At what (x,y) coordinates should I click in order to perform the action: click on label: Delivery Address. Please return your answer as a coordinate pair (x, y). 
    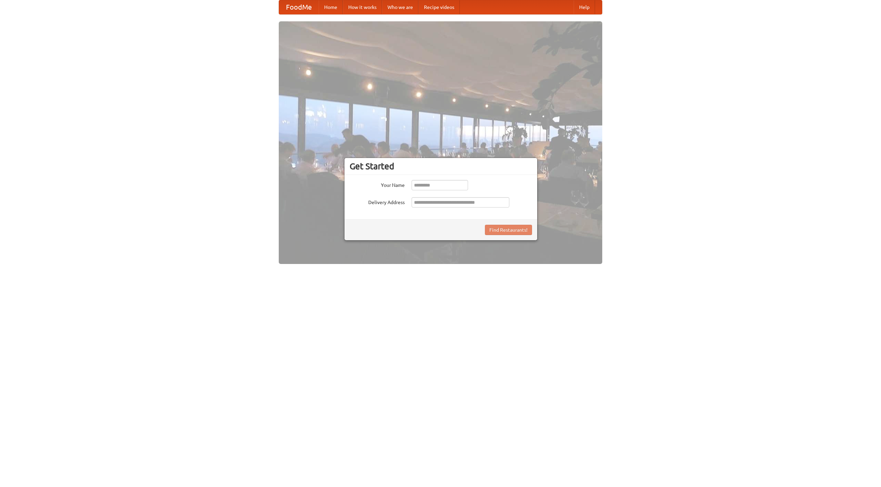
    Looking at the image, I should click on (377, 201).